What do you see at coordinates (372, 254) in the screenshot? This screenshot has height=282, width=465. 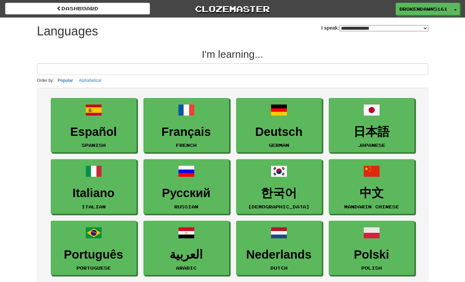 I see `h3: Polski` at bounding box center [372, 254].